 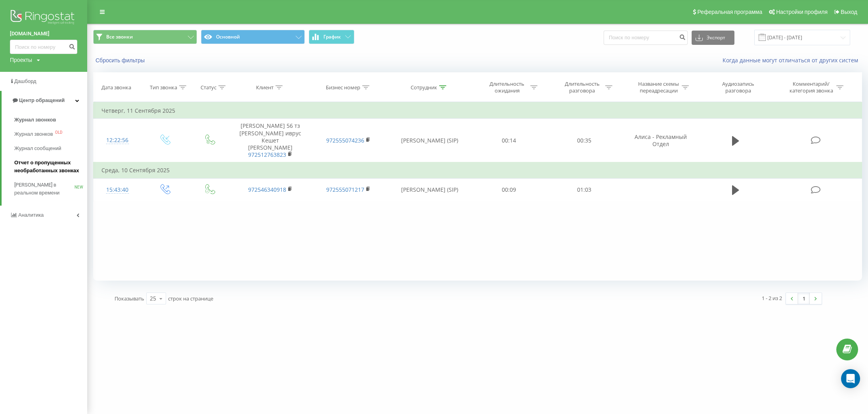 What do you see at coordinates (267, 154) in the screenshot?
I see `a: 972512763823` at bounding box center [267, 154].